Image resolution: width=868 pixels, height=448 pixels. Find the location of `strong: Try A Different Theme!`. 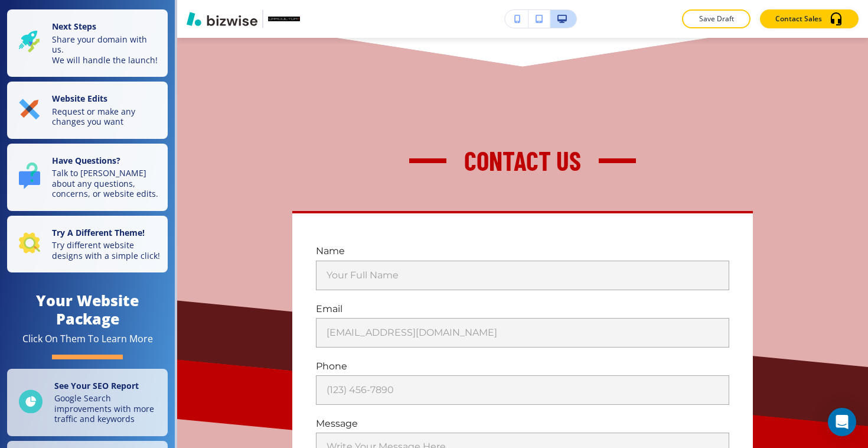

strong: Try A Different Theme! is located at coordinates (98, 232).